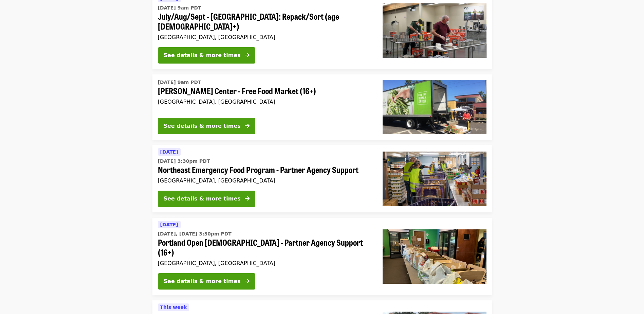 The height and width of the screenshot is (314, 644). Describe the element at coordinates (322, 256) in the screenshot. I see `a: See details for "Portland Open Bible - Partner Agency Support (16+)"` at that location.